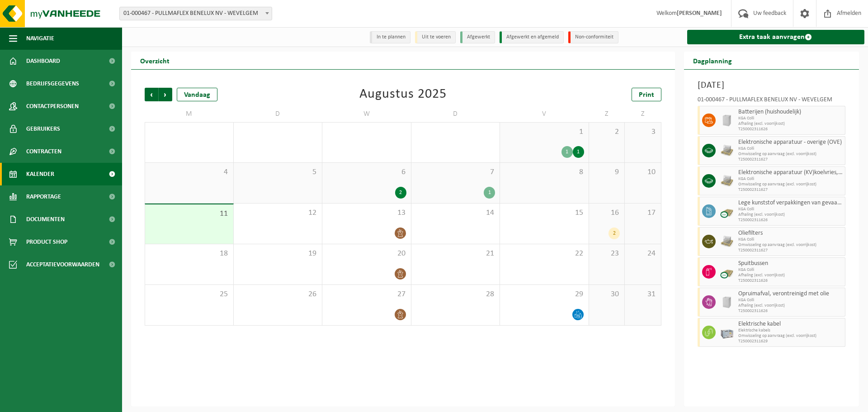  I want to click on span: 20, so click(367, 254).